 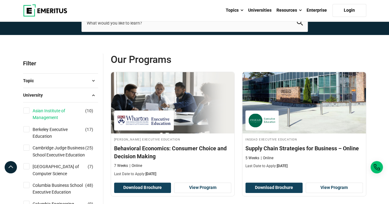 What do you see at coordinates (299, 23) in the screenshot?
I see `button: search` at bounding box center [299, 23].